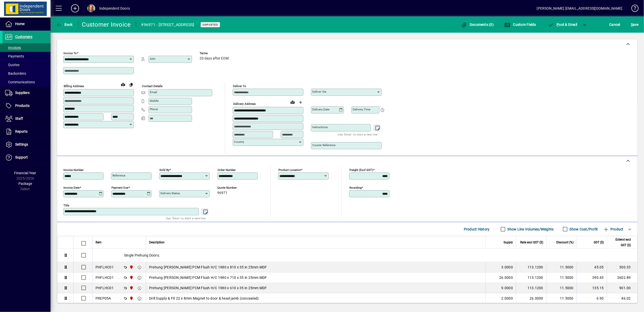 Image resolution: width=644 pixels, height=312 pixels. Describe the element at coordinates (154, 101) in the screenshot. I see `mat-label: Mobile` at that location.